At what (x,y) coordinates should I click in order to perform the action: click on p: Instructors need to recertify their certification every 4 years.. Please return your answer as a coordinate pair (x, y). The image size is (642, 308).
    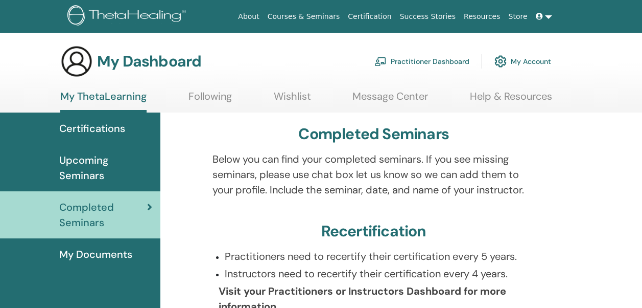
    Looking at the image, I should click on (380, 273).